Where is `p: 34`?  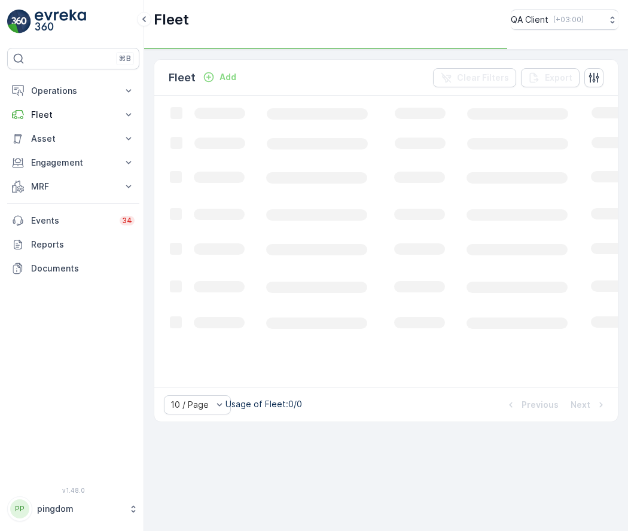 p: 34 is located at coordinates (127, 221).